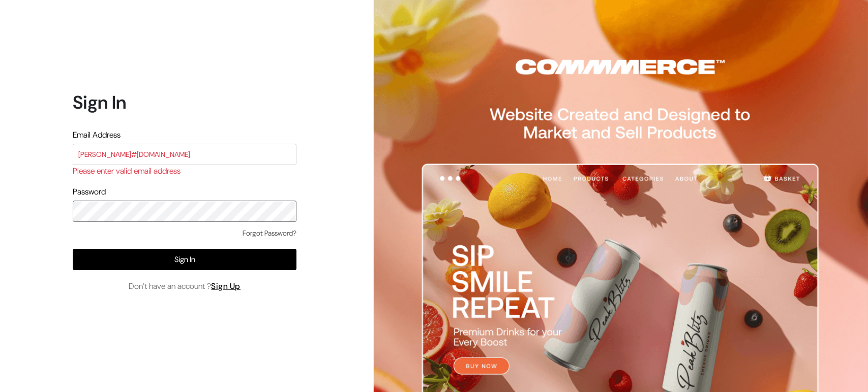 This screenshot has height=392, width=868. I want to click on label: Email Address, so click(97, 135).